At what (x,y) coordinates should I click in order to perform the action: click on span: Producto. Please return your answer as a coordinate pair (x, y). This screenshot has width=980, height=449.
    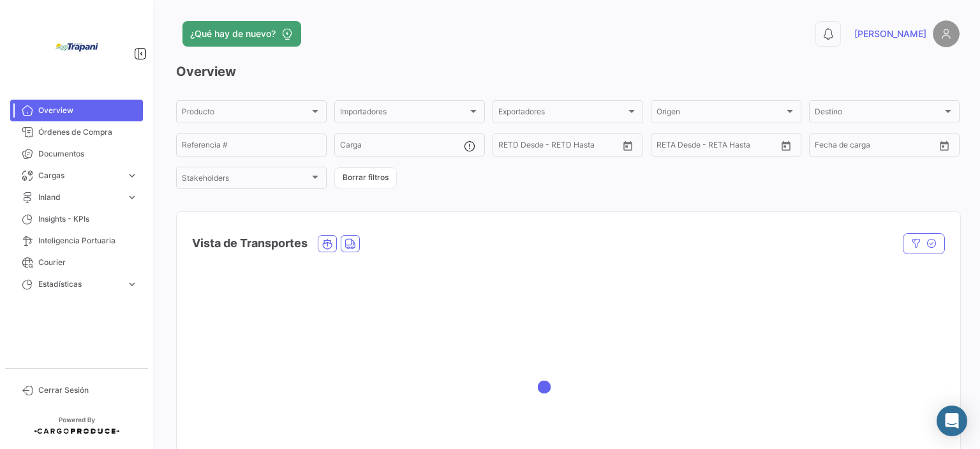
    Looking at the image, I should click on (246, 114).